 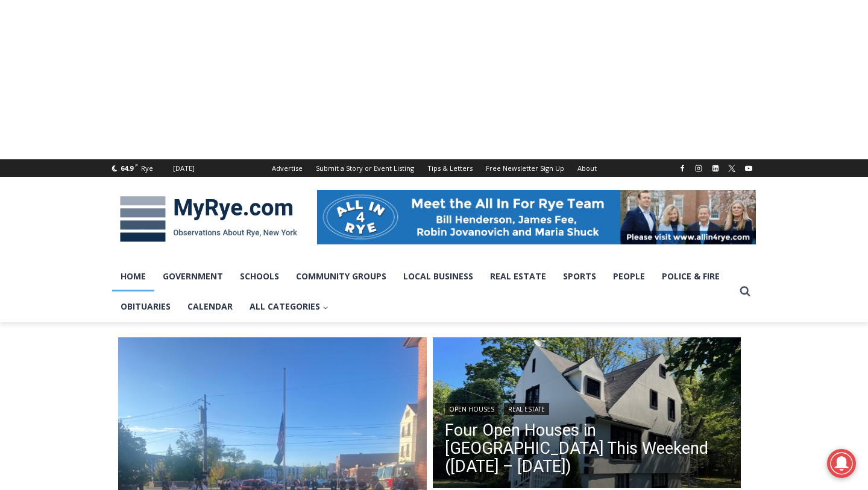 I want to click on a: Schools, so click(x=259, y=276).